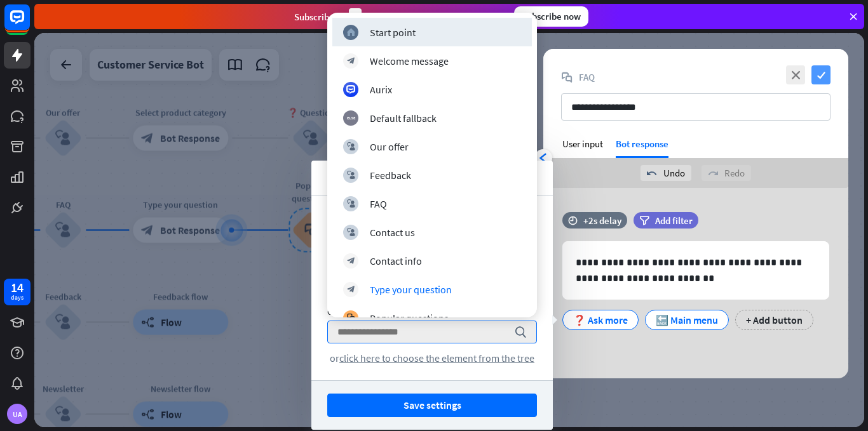 The height and width of the screenshot is (431, 868). Describe the element at coordinates (392, 232) in the screenshot. I see `div: Contact us` at that location.